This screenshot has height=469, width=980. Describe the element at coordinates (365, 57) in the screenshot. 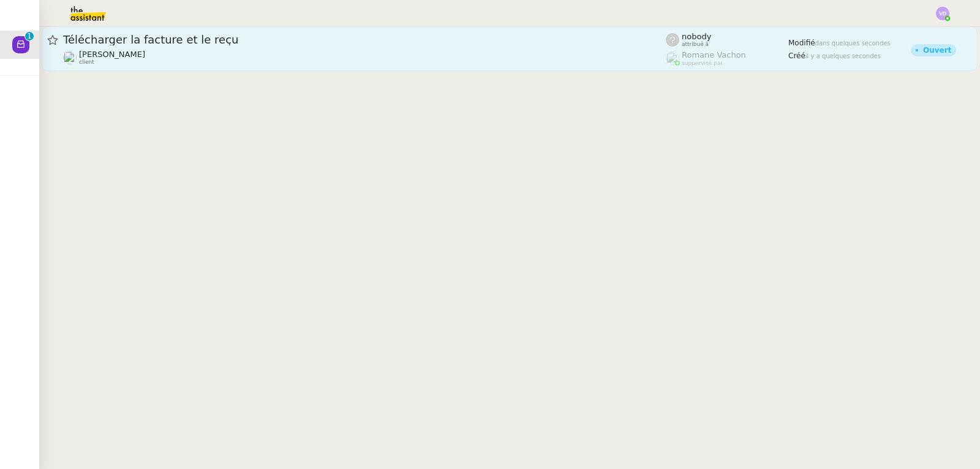

I see `app-user-detailed-label: client` at that location.